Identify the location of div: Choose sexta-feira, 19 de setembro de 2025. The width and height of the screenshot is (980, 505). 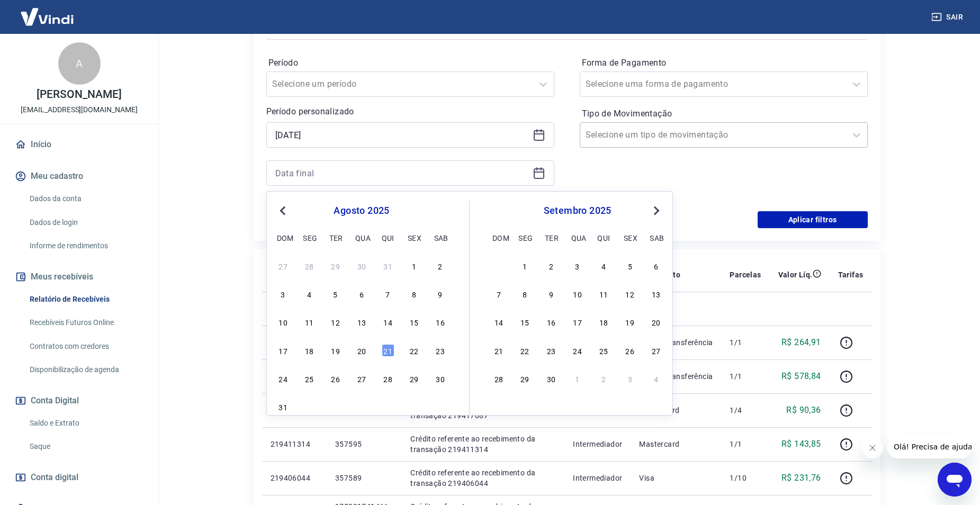
(630, 322).